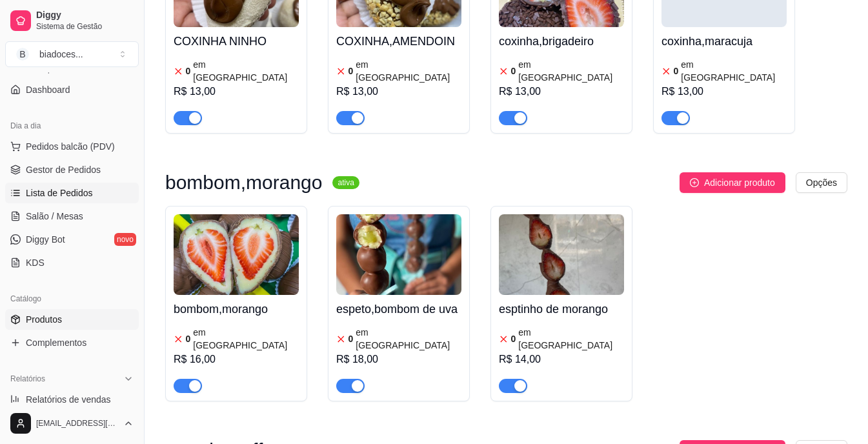  Describe the element at coordinates (56, 343) in the screenshot. I see `span: Complementos` at that location.